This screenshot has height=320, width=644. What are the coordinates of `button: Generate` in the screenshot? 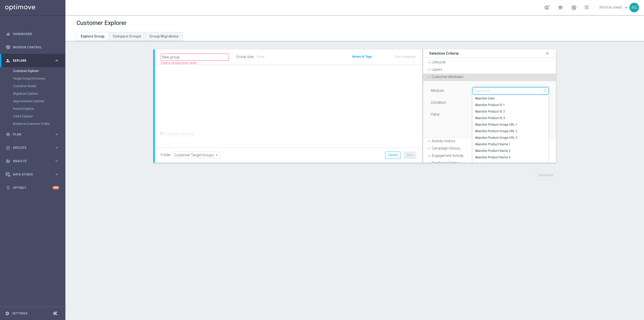 It's located at (546, 175).